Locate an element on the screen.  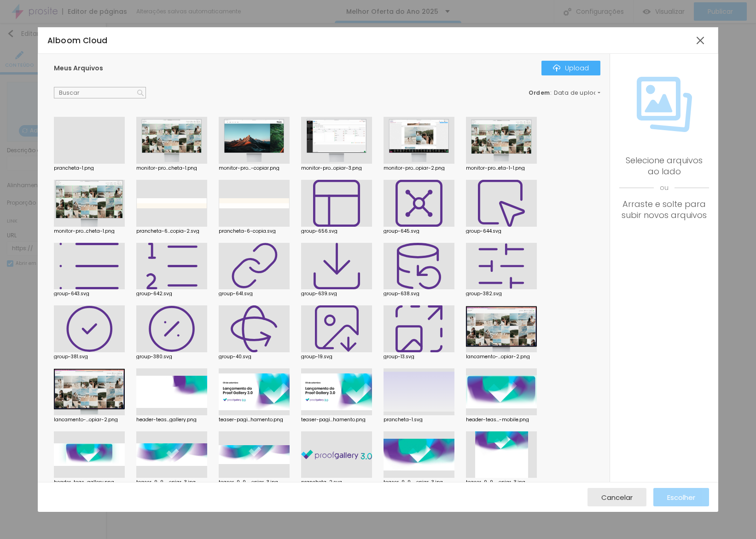
div: group-40.svg is located at coordinates (254, 357).